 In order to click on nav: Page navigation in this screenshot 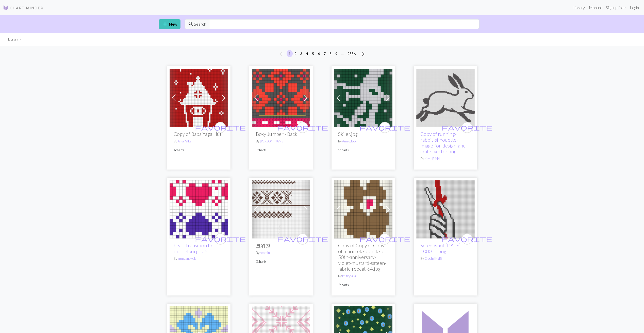, I will do `click(322, 54)`.